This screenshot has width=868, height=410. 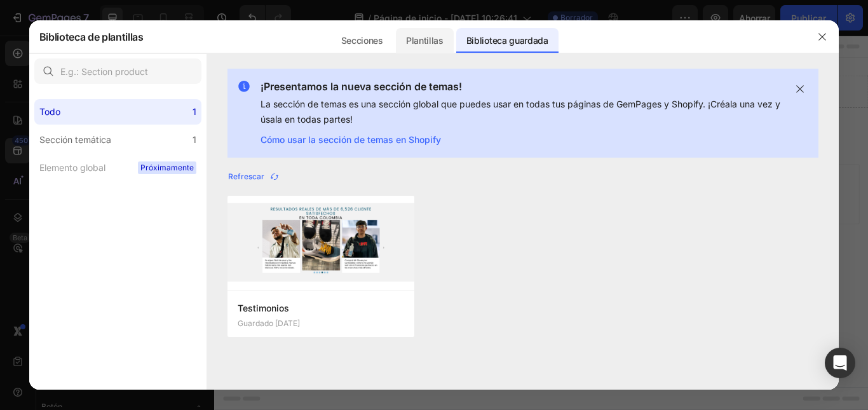 I want to click on font: Plantillas, so click(x=425, y=40).